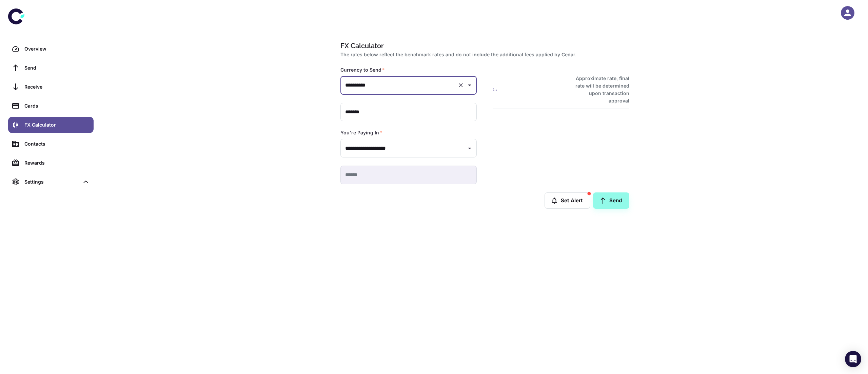  I want to click on div: Receive, so click(57, 86).